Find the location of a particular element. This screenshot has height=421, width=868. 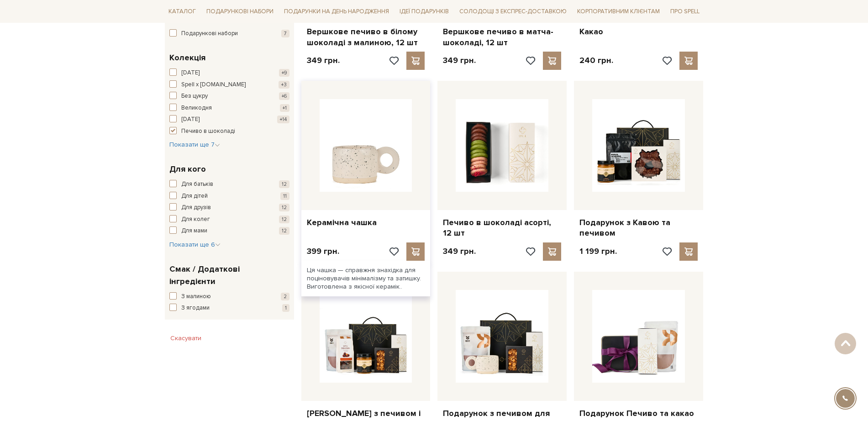

span: Колекція is located at coordinates (187, 57).